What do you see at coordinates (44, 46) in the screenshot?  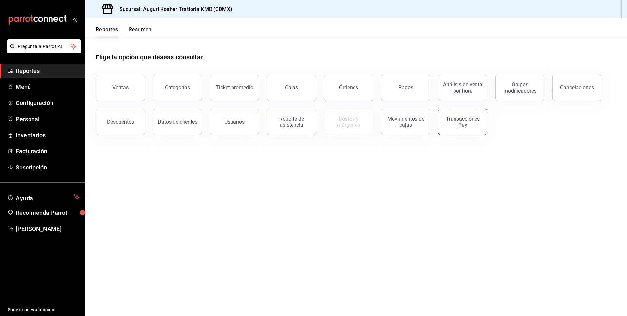 I see `button: Pregunta a Parrot AI` at bounding box center [44, 46].